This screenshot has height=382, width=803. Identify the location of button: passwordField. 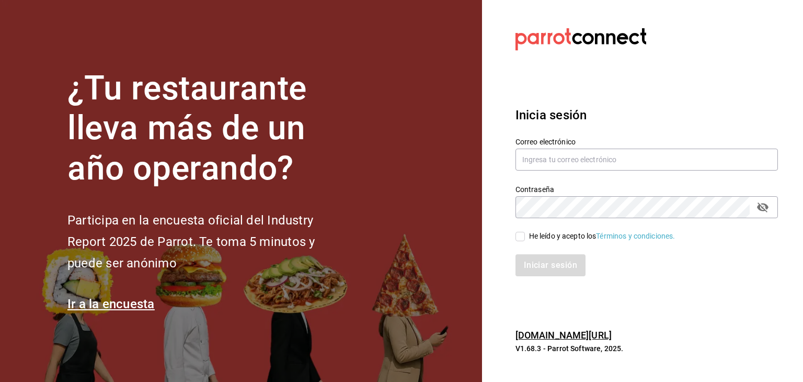
(763, 207).